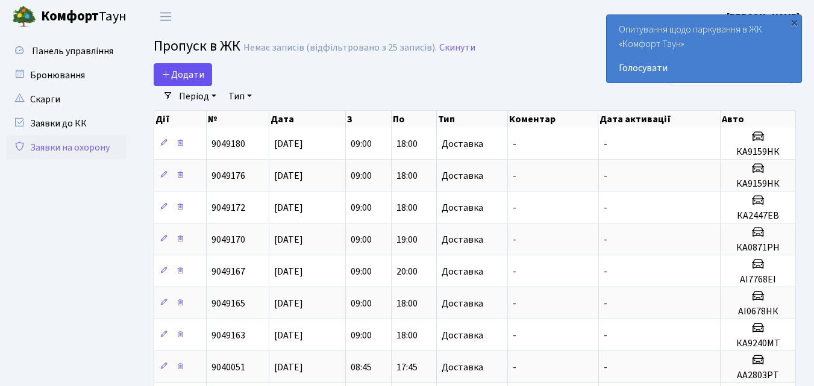  I want to click on a: Скинути, so click(457, 48).